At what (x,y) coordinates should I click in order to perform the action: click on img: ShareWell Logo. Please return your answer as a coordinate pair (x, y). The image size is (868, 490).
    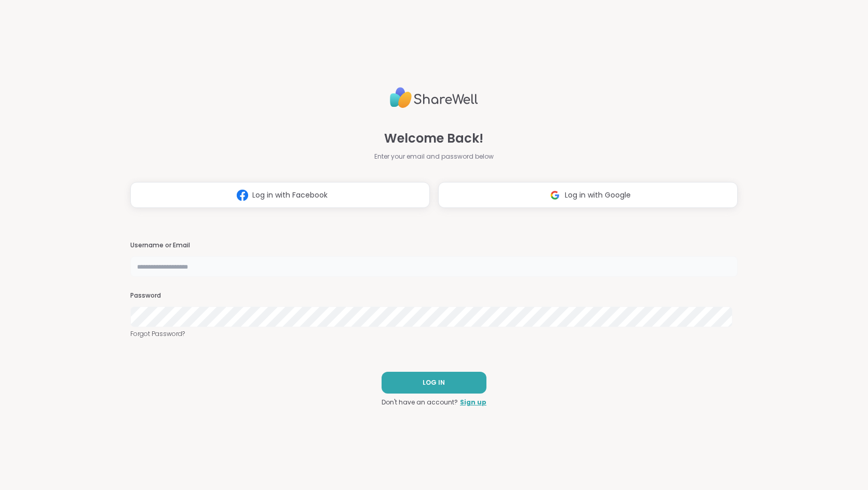
    Looking at the image, I should click on (434, 97).